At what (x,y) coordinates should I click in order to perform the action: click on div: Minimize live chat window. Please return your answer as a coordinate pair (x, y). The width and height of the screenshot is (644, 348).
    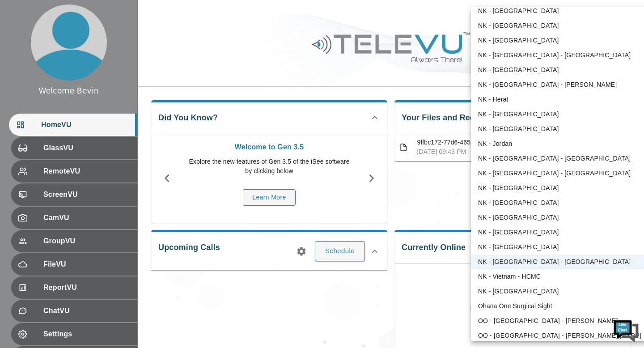
    Looking at the image, I should click on (158, 15).